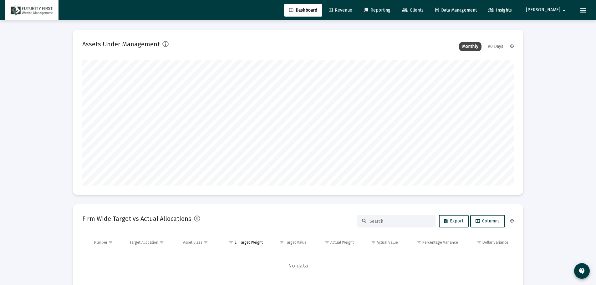 The height and width of the screenshot is (285, 596). What do you see at coordinates (32, 10) in the screenshot?
I see `img: Dashboard` at bounding box center [32, 10].